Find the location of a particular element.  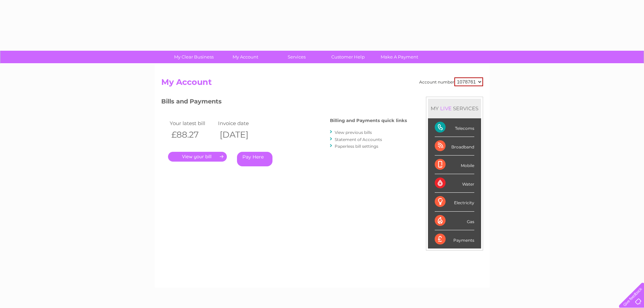

td: Invoice date is located at coordinates (241, 123).